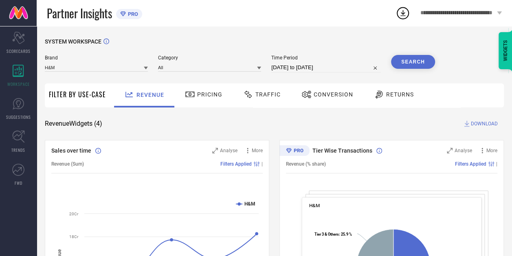 This screenshot has width=512, height=256. Describe the element at coordinates (74, 237) in the screenshot. I see `text: 18Cr` at that location.